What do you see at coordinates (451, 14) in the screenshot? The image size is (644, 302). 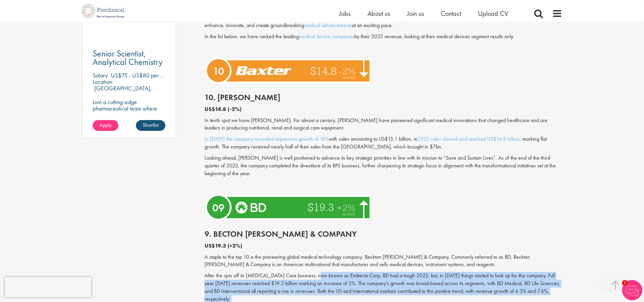 I see `a: Contact` at bounding box center [451, 14].